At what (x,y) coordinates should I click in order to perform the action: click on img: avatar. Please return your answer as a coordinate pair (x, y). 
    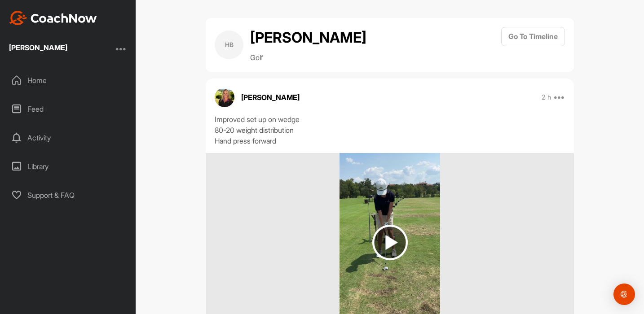
    Looking at the image, I should click on (225, 97).